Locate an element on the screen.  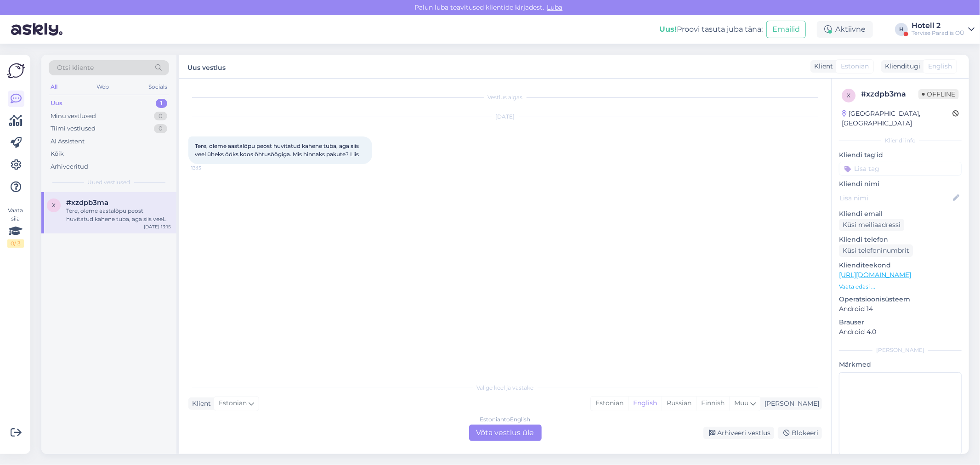
div: Tiimi vestlused is located at coordinates (73, 129).